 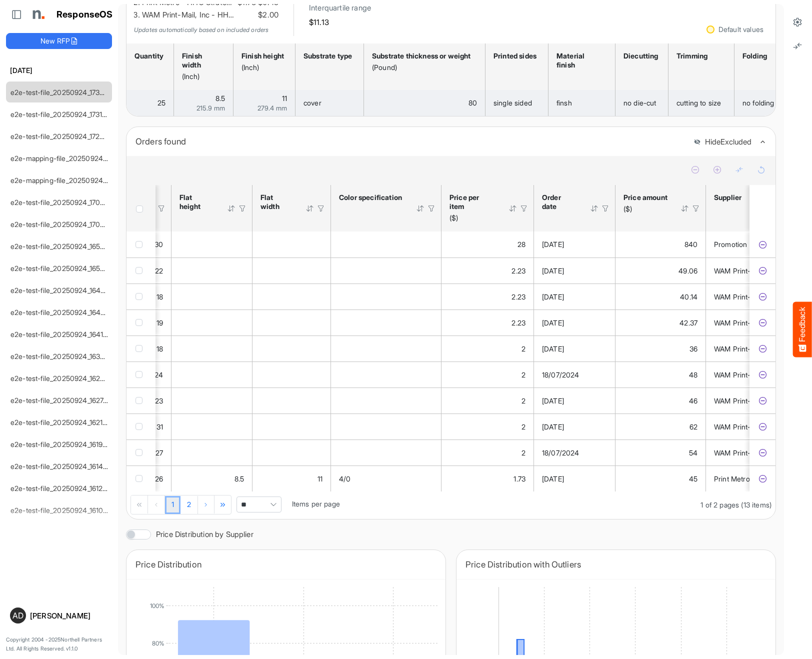 What do you see at coordinates (691, 244) in the screenshot?
I see `span: 840` at bounding box center [691, 244].